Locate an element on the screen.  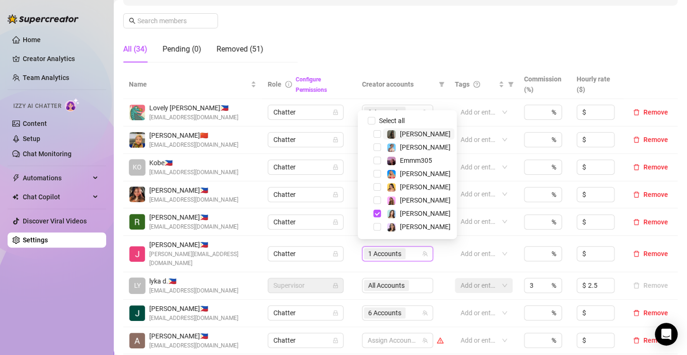
span: Chat Copilot is located at coordinates (56, 197).